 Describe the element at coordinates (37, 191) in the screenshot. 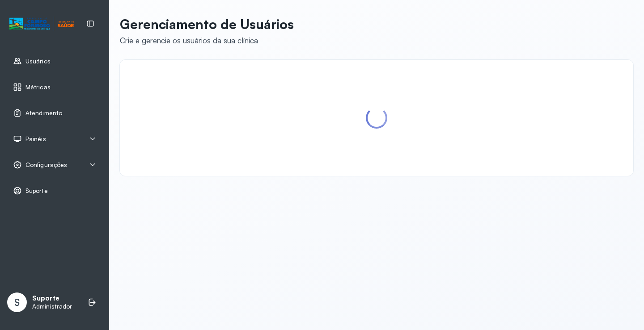

I see `span: Suporte` at that location.